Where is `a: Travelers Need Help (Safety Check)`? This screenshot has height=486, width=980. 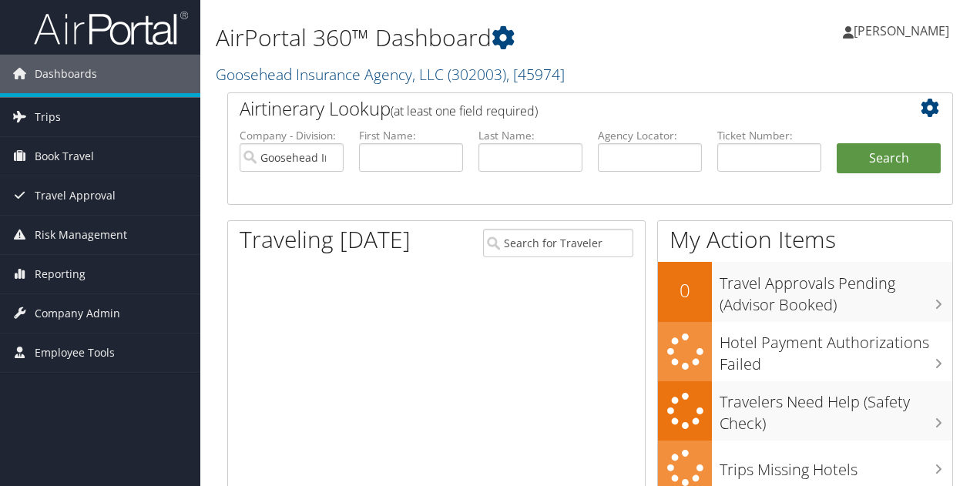
a: Travelers Need Help (Safety Check) is located at coordinates (805, 411).